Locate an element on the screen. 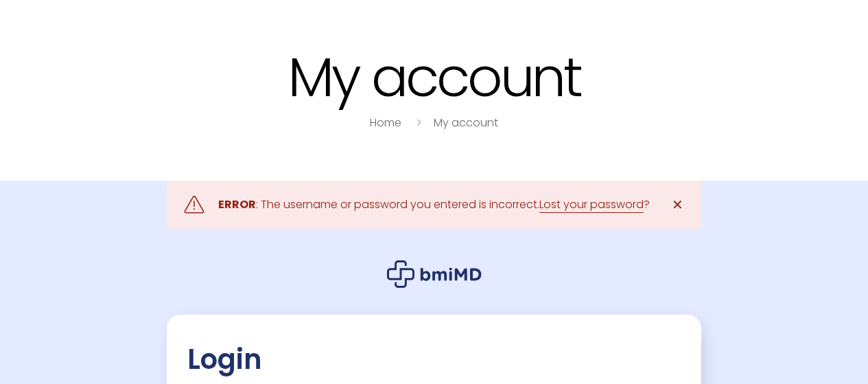 The image size is (868, 384). strong: ERROR is located at coordinates (237, 203).